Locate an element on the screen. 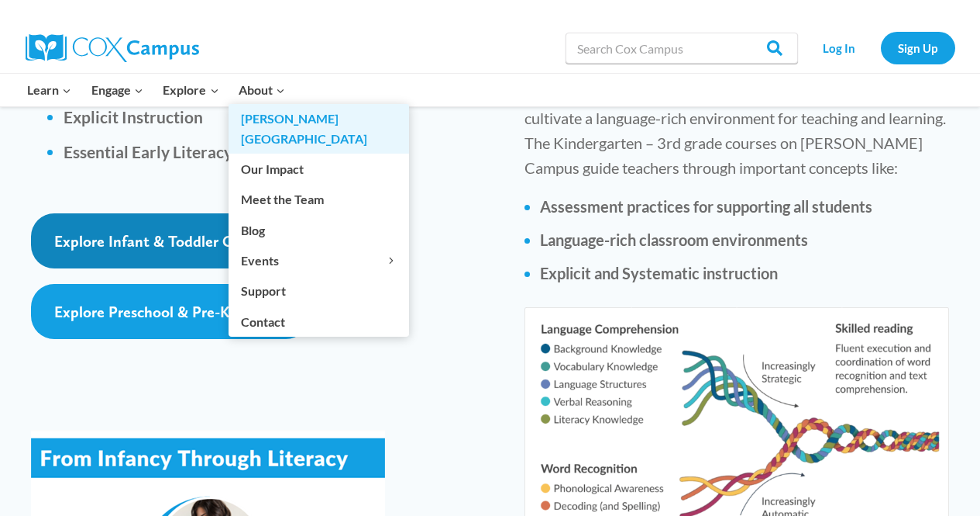  img: Cox Campus is located at coordinates (112, 48).